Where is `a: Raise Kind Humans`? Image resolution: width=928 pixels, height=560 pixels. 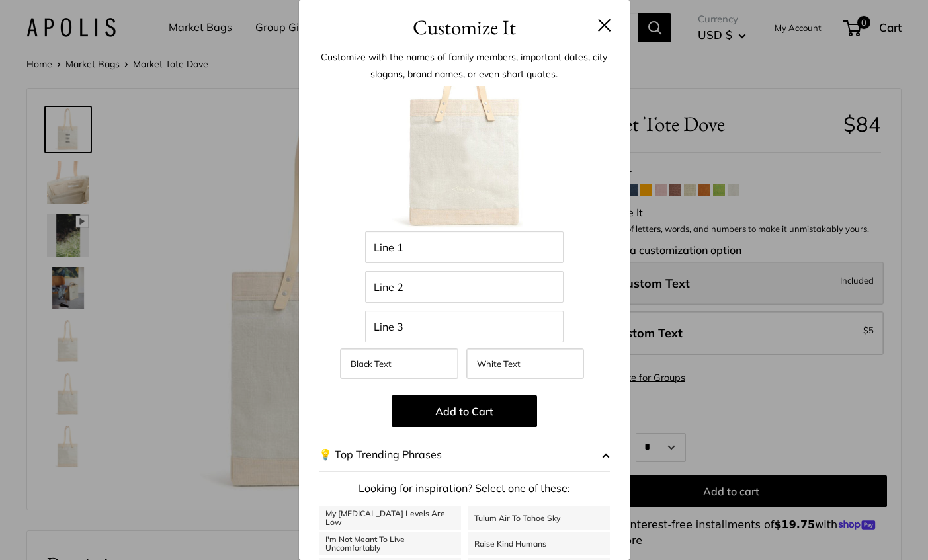 a: Raise Kind Humans is located at coordinates (538, 543).